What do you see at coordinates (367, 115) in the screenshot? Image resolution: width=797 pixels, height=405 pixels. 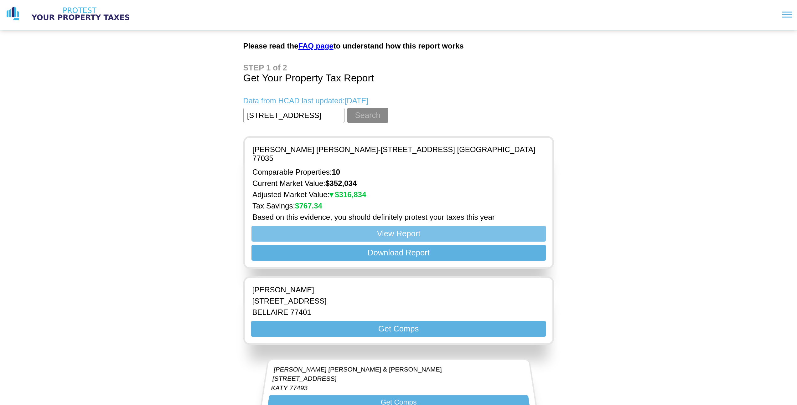 I see `button: Search` at bounding box center [367, 115].